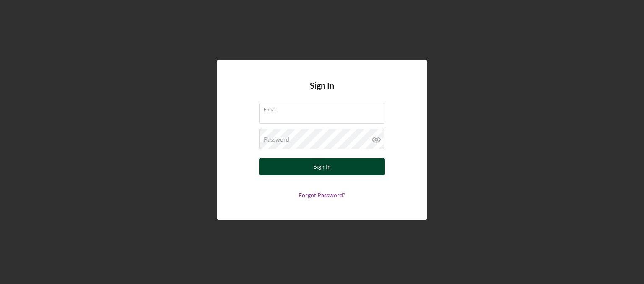  Describe the element at coordinates (324, 108) in the screenshot. I see `label: Email` at that location.